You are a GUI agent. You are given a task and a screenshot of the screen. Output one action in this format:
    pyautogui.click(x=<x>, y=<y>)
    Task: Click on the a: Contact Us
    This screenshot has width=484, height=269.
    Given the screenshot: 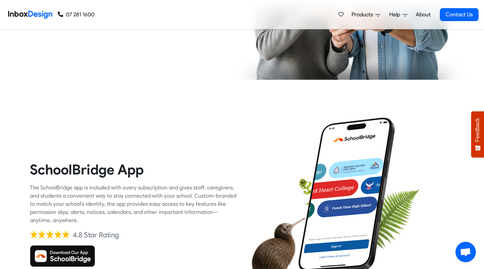 What is the action you would take?
    pyautogui.click(x=459, y=15)
    